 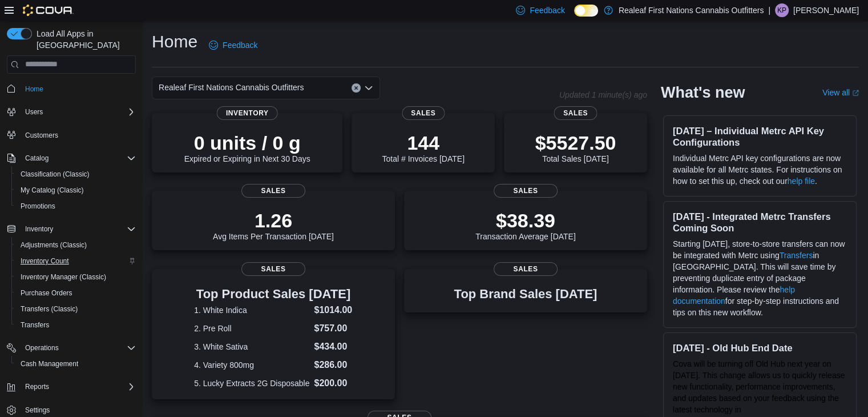 What do you see at coordinates (369, 88) in the screenshot?
I see `button: Open list of options` at bounding box center [369, 88].